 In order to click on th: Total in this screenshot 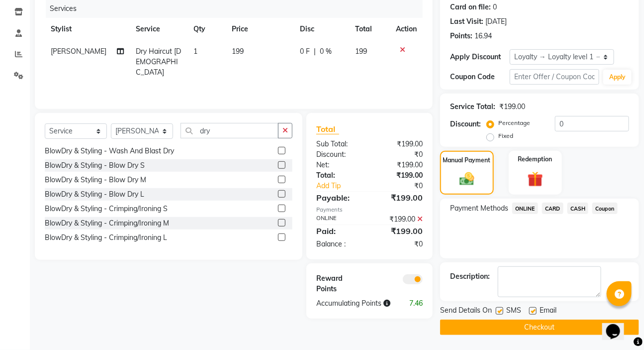, I will do `click(370, 29)`.